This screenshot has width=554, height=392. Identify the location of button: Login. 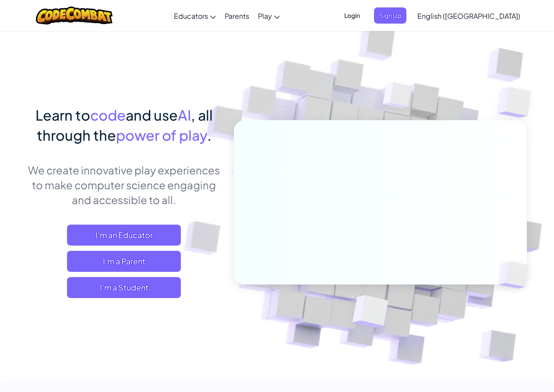
(352, 15).